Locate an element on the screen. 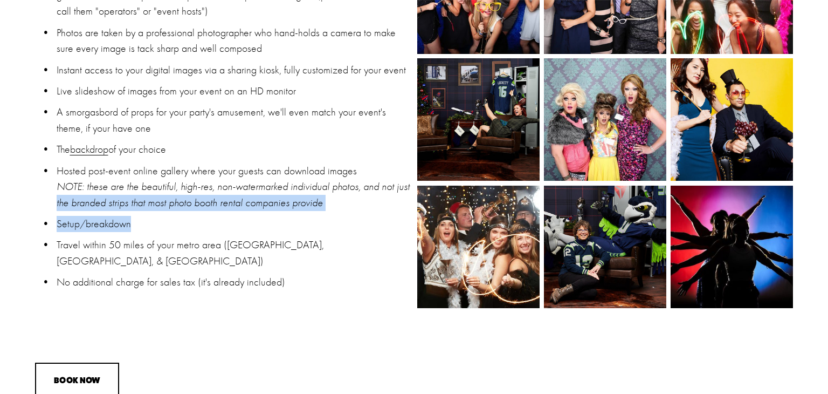 The image size is (828, 394). img: Haley_Neil_2286.jpg is located at coordinates (478, 246).